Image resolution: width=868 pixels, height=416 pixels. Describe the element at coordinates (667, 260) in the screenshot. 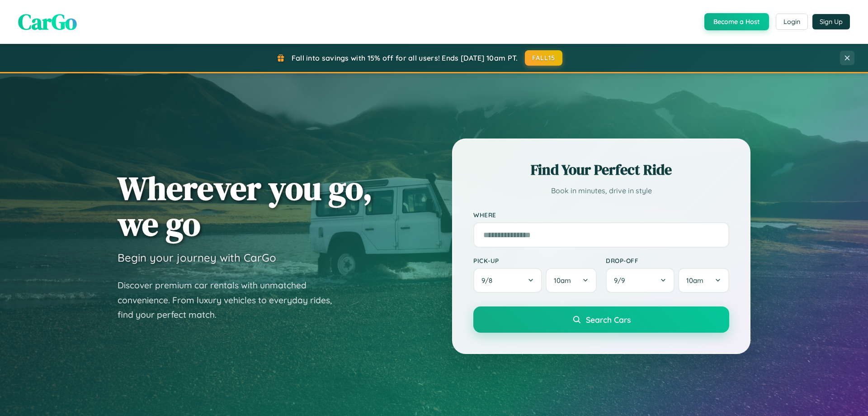

I see `label: Drop-off` at that location.